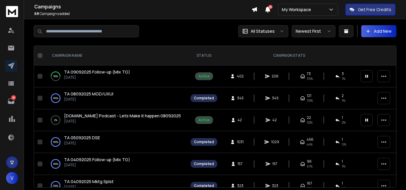 The height and width of the screenshot is (190, 406). Describe the element at coordinates (309, 96) in the screenshot. I see `span: 121` at that location.